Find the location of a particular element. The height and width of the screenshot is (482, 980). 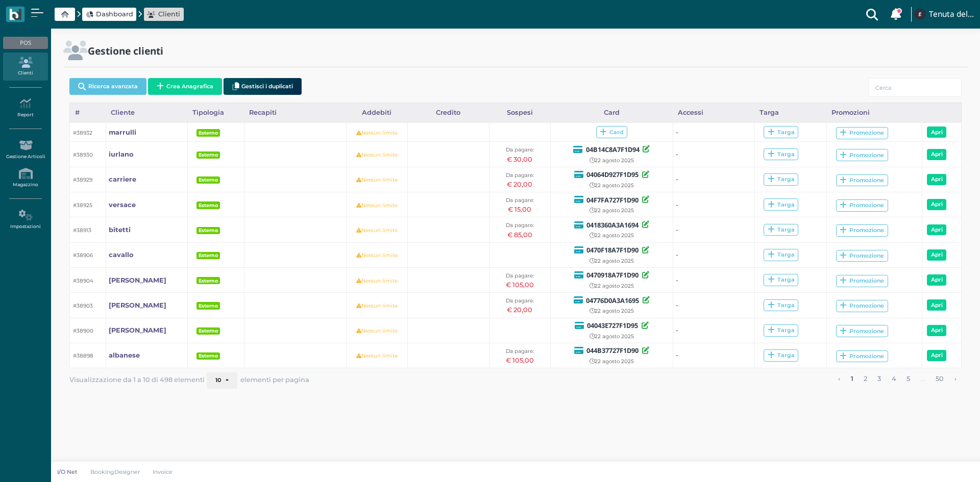

small: #38900 is located at coordinates (83, 330).